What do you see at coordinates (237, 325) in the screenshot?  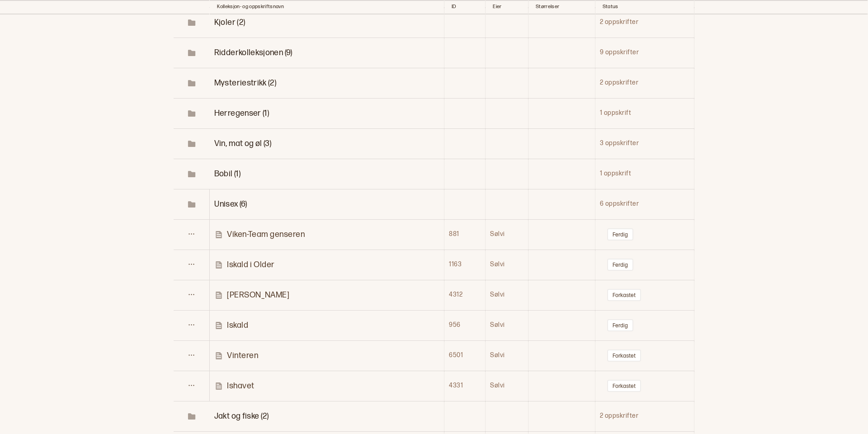 I see `p: Iskald` at bounding box center [237, 325].